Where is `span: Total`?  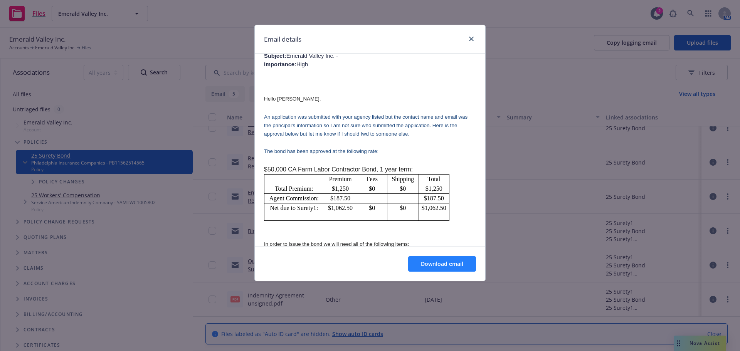 span: Total is located at coordinates (434, 179).